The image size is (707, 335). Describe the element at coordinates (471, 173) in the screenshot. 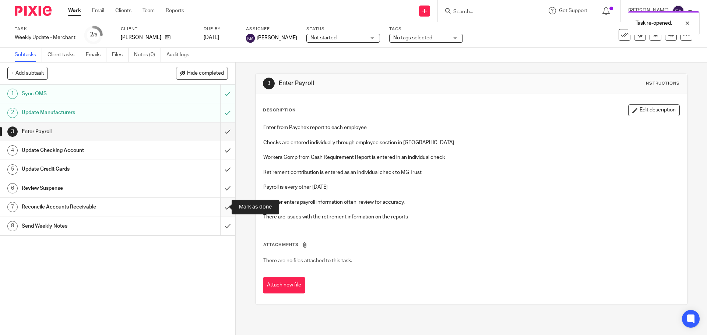

I see `p: Retirement contribution is entered as an individual check to MG Trust` at that location.